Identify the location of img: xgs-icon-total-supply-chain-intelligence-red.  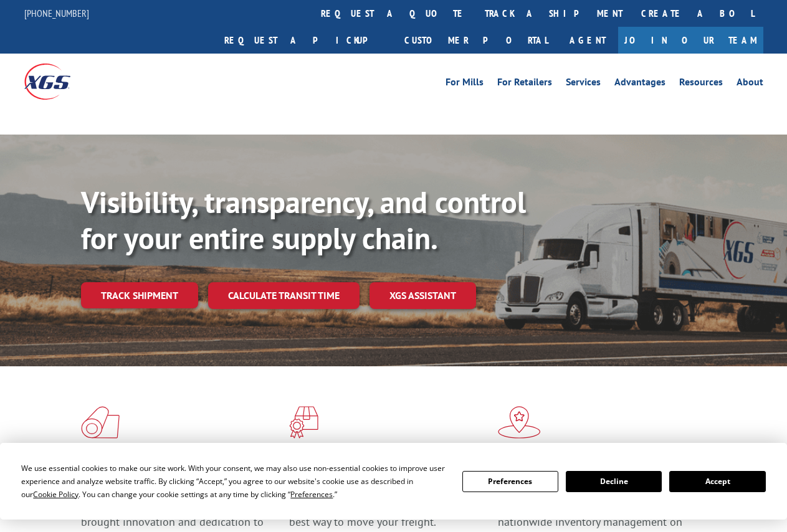
(100, 422).